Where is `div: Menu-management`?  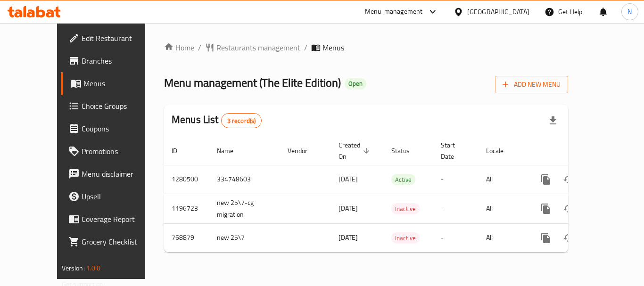
div: Menu-management is located at coordinates (393, 12).